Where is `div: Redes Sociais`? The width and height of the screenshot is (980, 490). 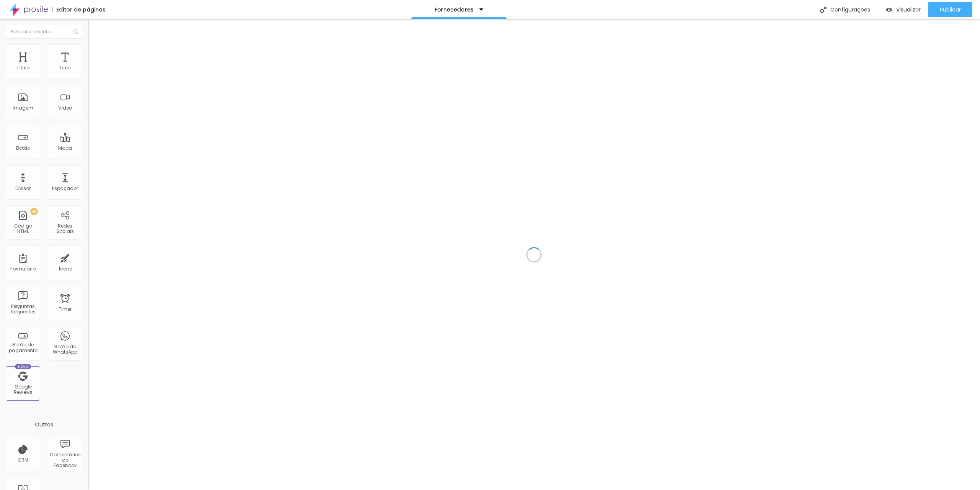 div: Redes Sociais is located at coordinates (65, 229).